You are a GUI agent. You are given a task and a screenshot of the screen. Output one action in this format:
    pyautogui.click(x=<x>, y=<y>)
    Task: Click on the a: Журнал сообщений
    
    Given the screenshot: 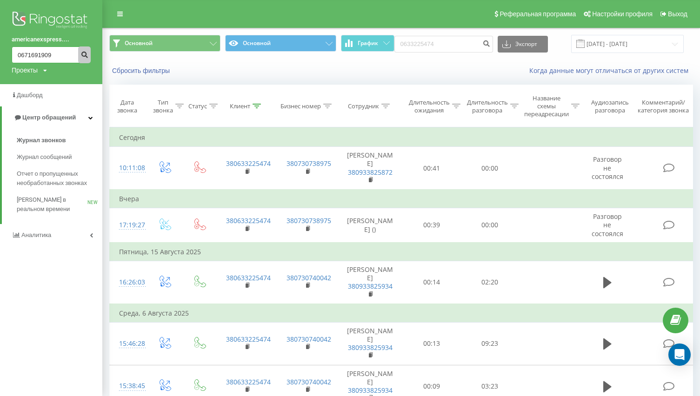 What is the action you would take?
    pyautogui.click(x=60, y=157)
    